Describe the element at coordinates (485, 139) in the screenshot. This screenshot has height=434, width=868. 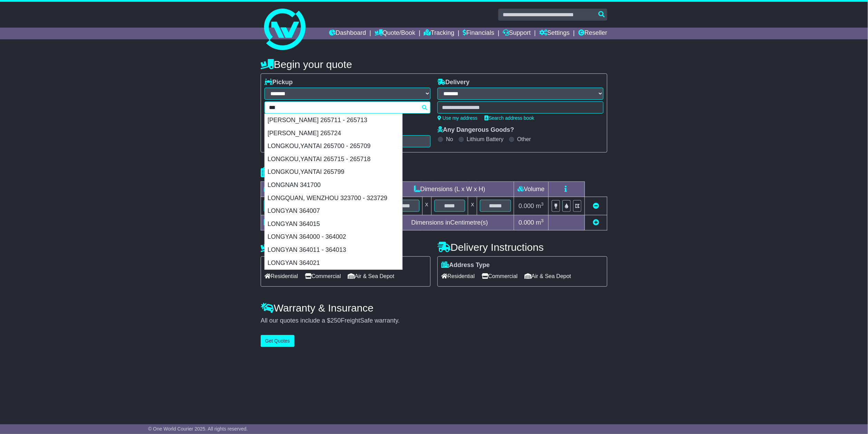
I see `label: Lithium Battery` at that location.